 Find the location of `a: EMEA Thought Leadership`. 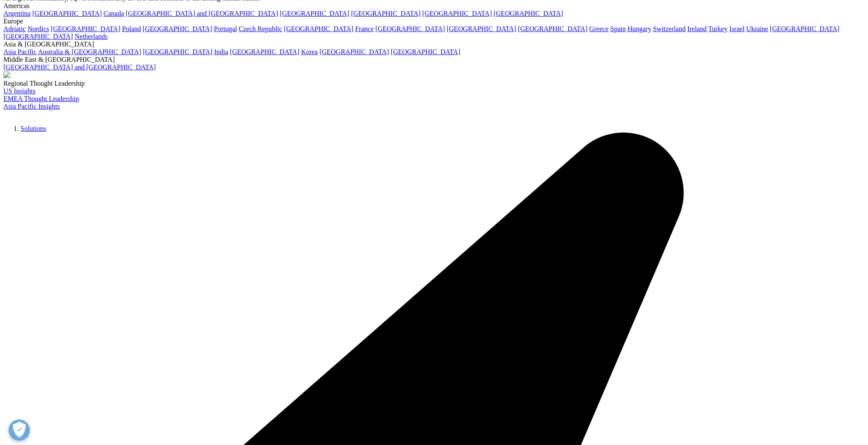

a: EMEA Thought Leadership is located at coordinates (41, 98).